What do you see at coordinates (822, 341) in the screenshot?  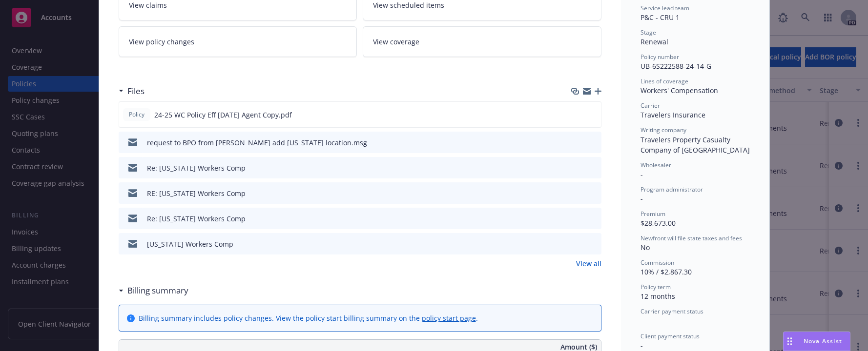 I see `span: Nova Assist` at bounding box center [822, 341].